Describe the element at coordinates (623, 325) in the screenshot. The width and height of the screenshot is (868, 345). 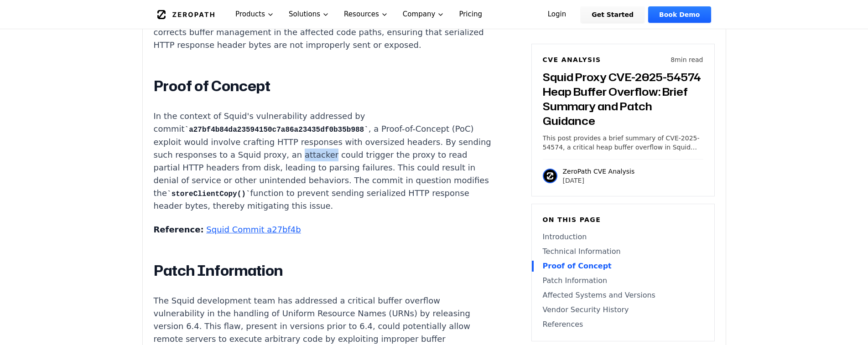
I see `a: References` at that location.